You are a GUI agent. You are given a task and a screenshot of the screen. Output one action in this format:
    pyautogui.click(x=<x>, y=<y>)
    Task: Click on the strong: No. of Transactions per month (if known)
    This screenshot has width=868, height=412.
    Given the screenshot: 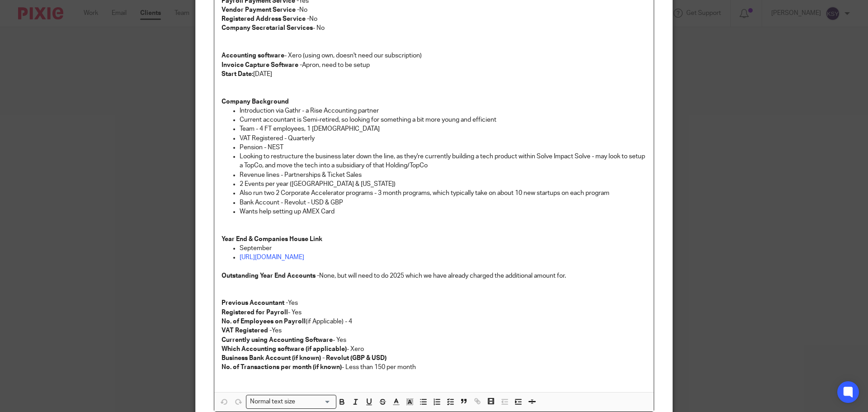 What is the action you would take?
    pyautogui.click(x=282, y=367)
    